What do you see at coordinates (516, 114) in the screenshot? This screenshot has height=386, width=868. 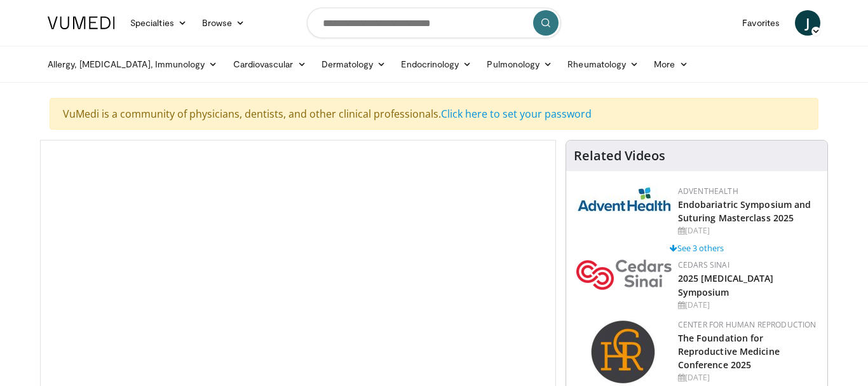 I see `a: Click here to set your password` at bounding box center [516, 114].